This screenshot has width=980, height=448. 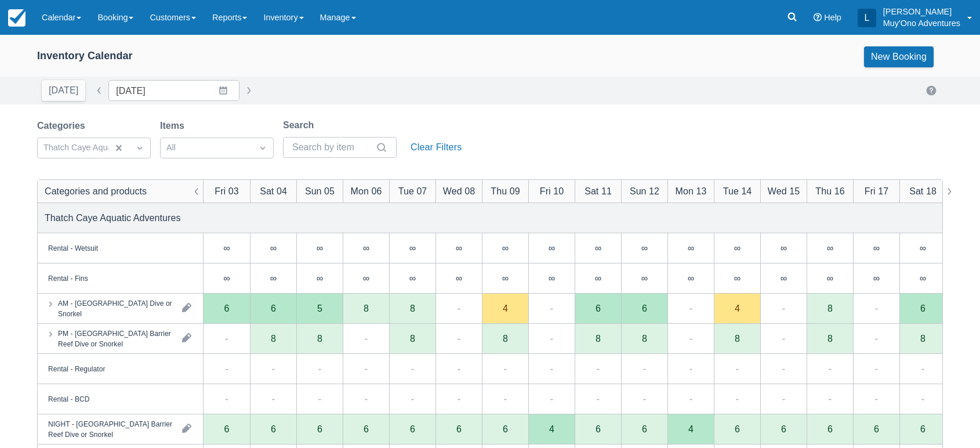 I want to click on div: Sat 11, so click(x=598, y=191).